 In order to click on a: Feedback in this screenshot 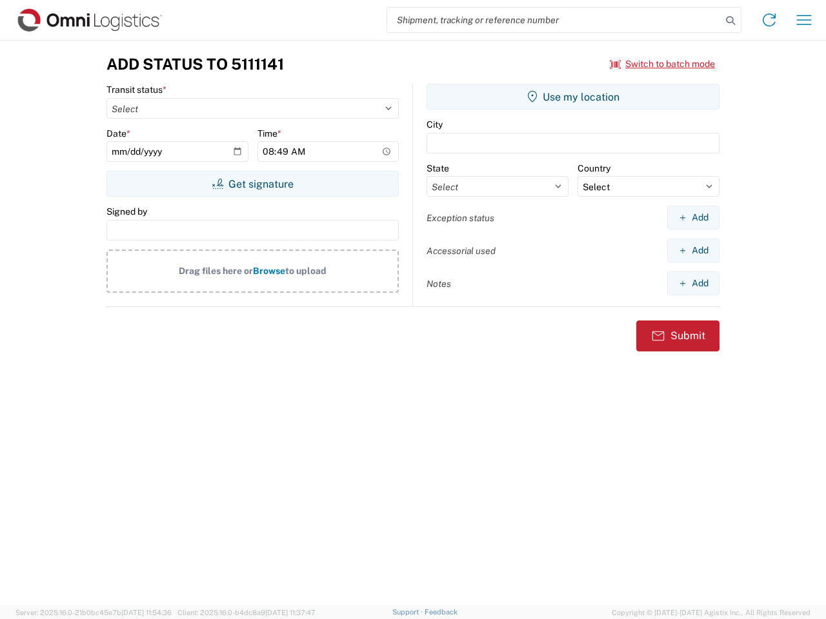, I will do `click(440, 612)`.